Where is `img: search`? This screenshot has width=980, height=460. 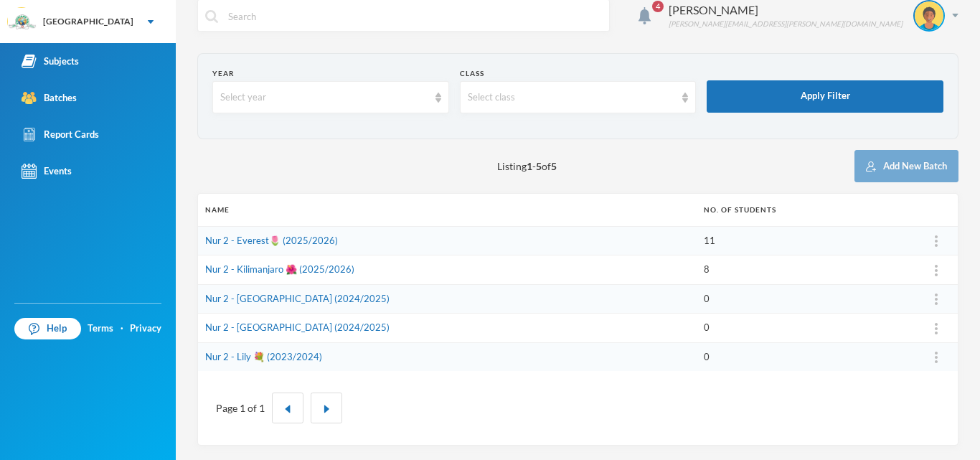
img: search is located at coordinates (212, 16).